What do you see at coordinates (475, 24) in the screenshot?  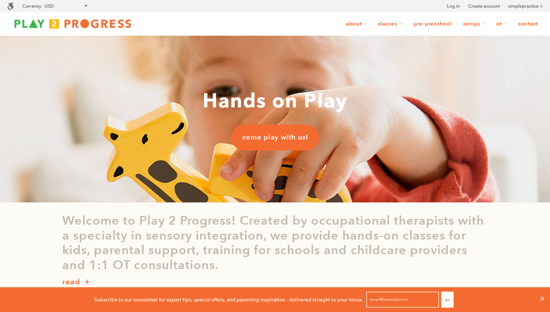 I see `a: Camps` at bounding box center [475, 24].